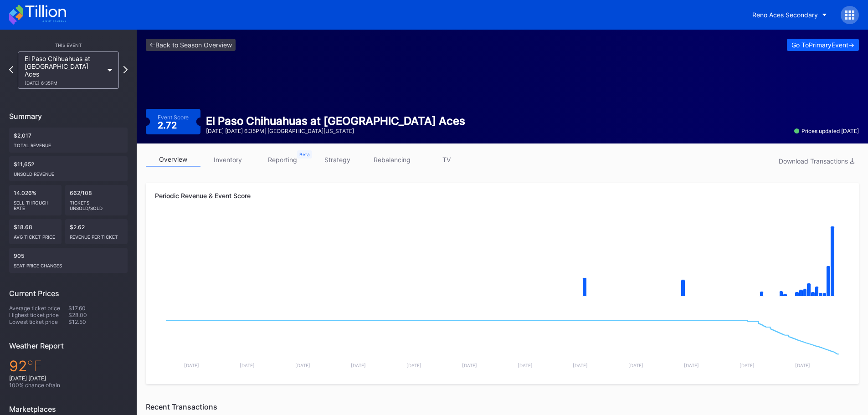 The image size is (868, 415). I want to click on div: $28.00, so click(98, 315).